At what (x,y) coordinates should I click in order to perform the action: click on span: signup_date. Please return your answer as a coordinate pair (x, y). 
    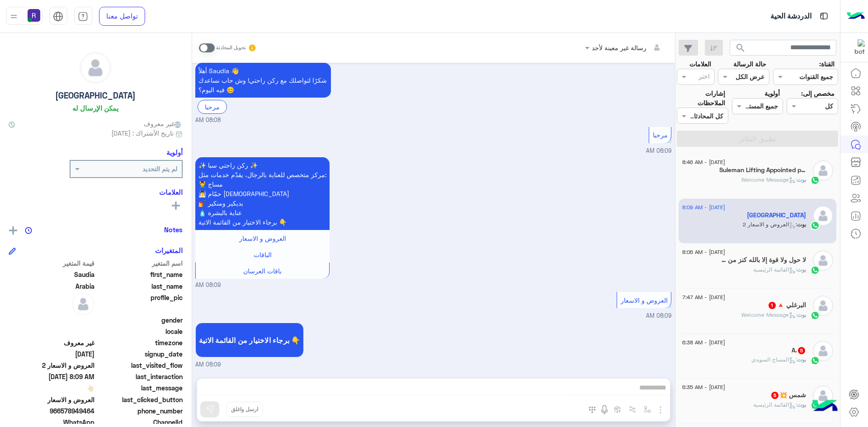
    Looking at the image, I should click on (139, 354).